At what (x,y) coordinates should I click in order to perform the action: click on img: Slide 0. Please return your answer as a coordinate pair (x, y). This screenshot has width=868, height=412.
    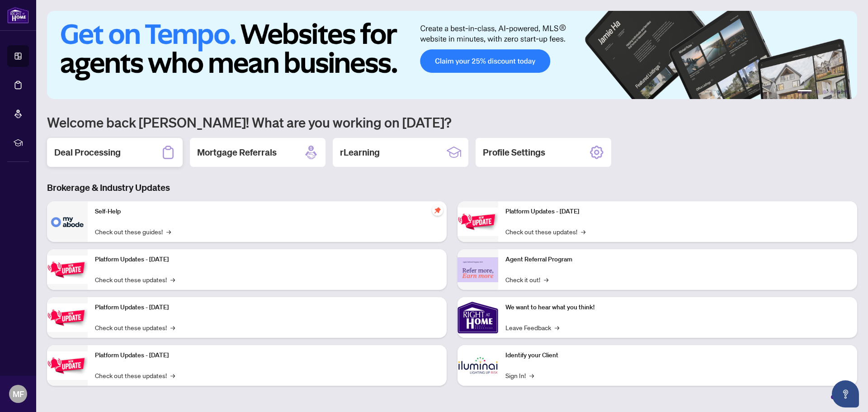
    Looking at the image, I should click on (452, 55).